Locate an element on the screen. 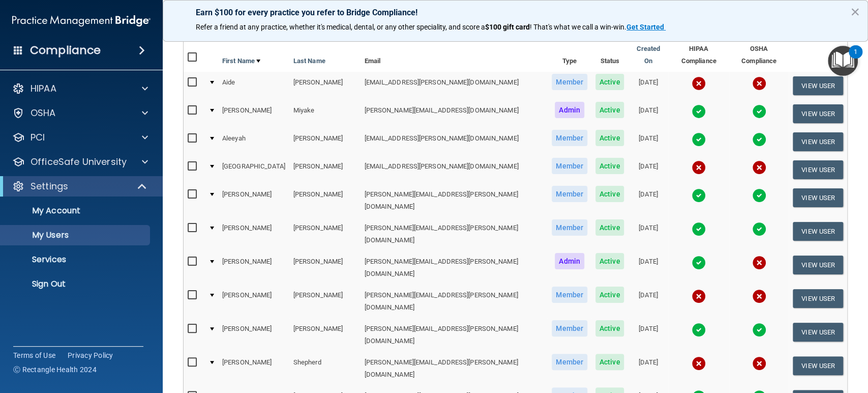 This screenshot has width=868, height=393. th: HIPAA Compliance is located at coordinates (698, 55).